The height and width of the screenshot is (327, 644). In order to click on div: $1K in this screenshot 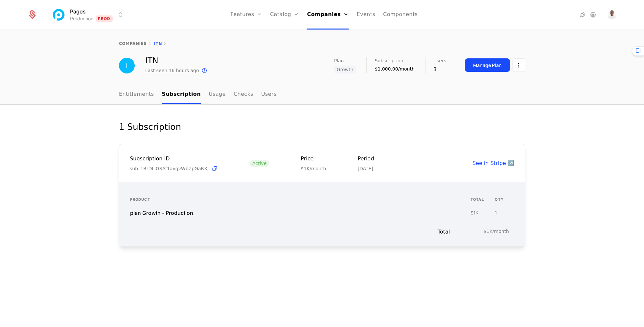, I will do `click(474, 213)`.